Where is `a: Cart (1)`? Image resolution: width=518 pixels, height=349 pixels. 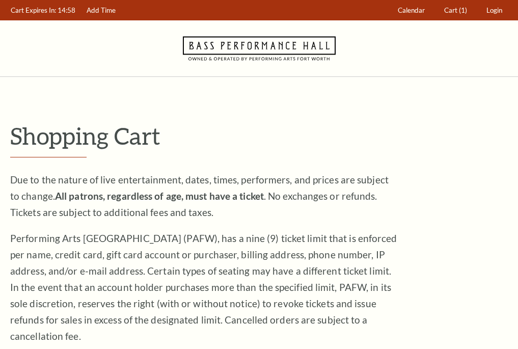 a: Cart (1) is located at coordinates (456, 10).